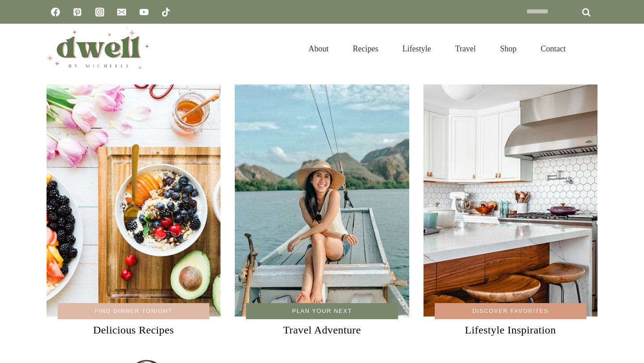 The height and width of the screenshot is (363, 644). What do you see at coordinates (437, 49) in the screenshot?
I see `nav: Primary Navigation` at bounding box center [437, 49].